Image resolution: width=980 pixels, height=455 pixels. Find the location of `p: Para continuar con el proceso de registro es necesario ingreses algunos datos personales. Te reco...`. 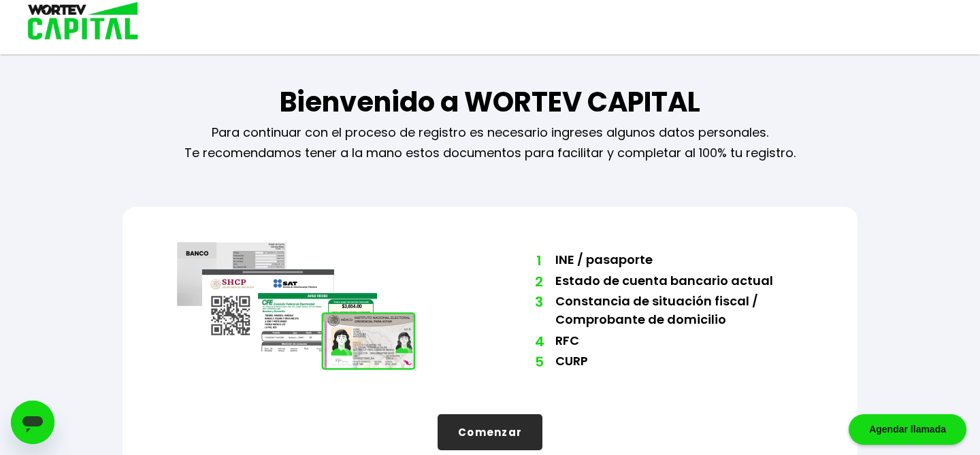

p: Para continuar con el proceso de registro es necesario ingreses algunos datos personales. Te reco... is located at coordinates (490, 143).